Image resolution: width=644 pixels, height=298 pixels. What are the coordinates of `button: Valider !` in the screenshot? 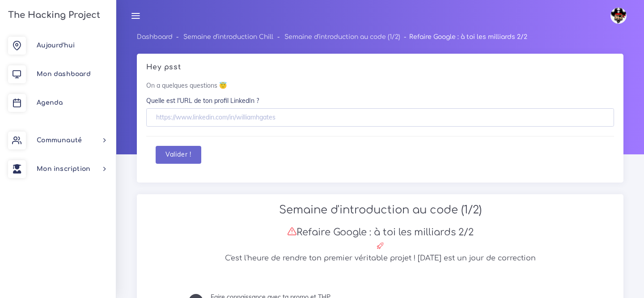 It's located at (179, 155).